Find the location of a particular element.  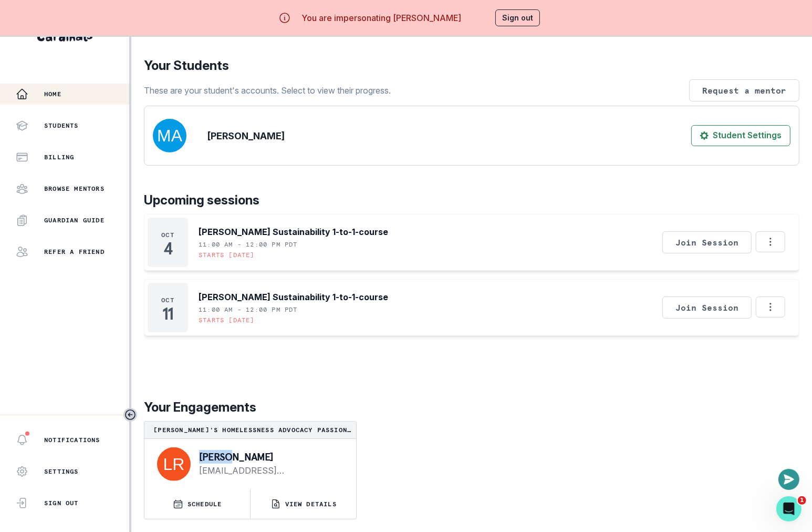

p: These are your student's accounts. Select to view their progress. is located at coordinates (267, 90).